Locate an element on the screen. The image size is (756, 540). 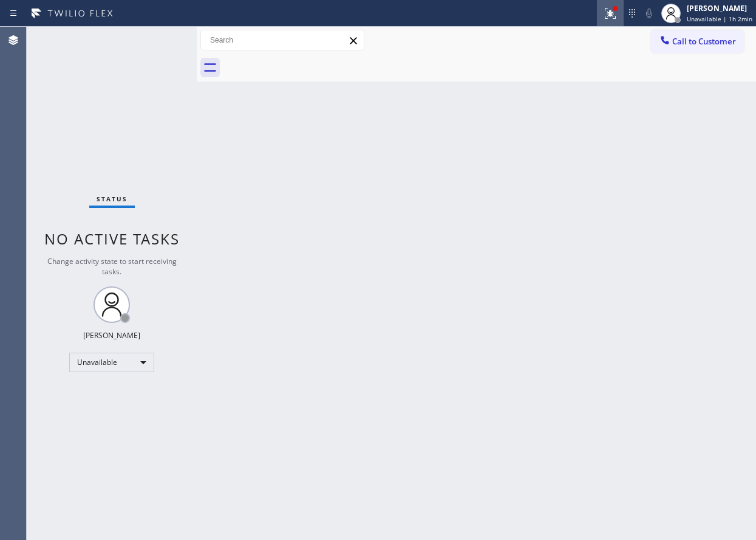
div: Unavailable is located at coordinates (112, 362).